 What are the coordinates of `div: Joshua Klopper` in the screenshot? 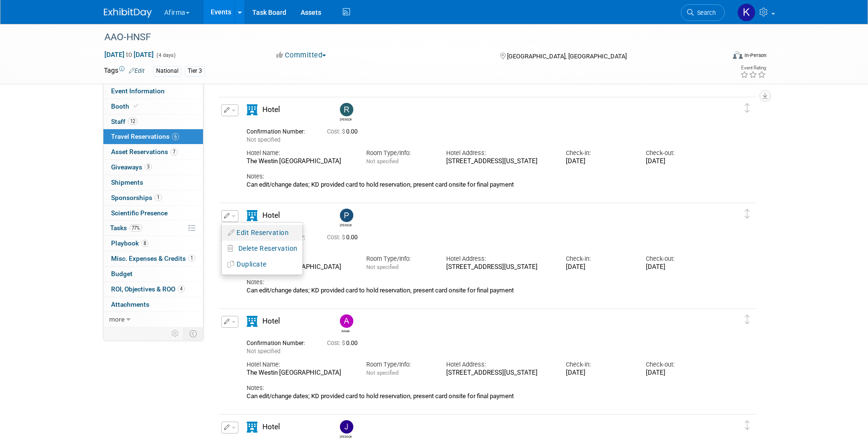 It's located at (345, 429).